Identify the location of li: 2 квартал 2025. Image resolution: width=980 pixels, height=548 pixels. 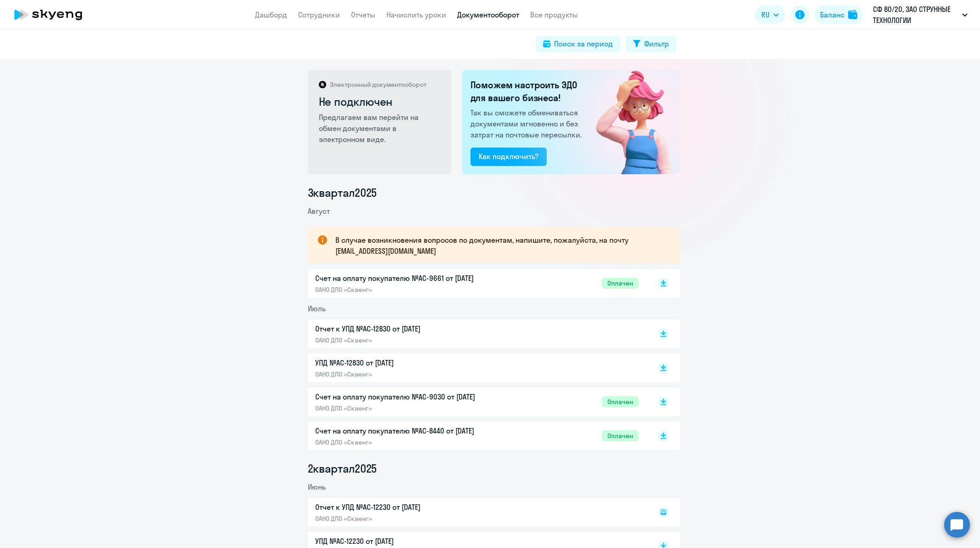
(494, 468).